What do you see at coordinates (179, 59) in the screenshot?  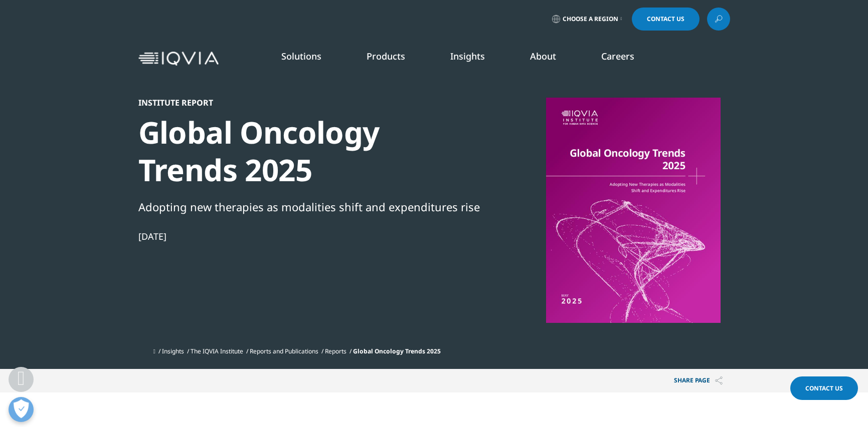 I see `img: IQVIA Healthcare Information Technology and Pharma Clinical Research Company` at bounding box center [179, 59].